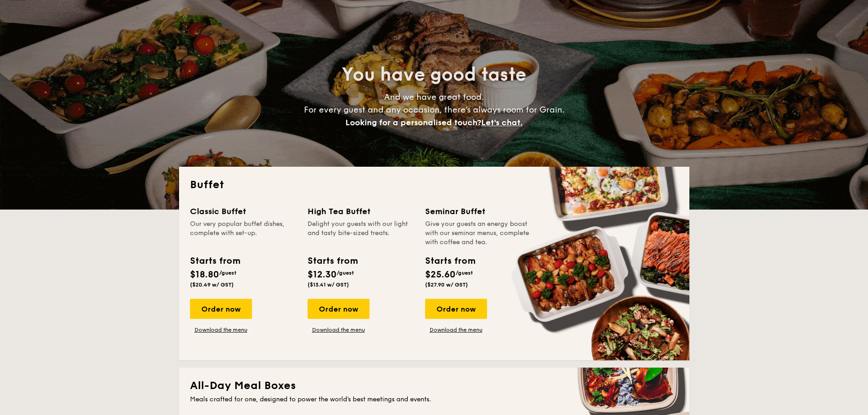 The height and width of the screenshot is (415, 868). What do you see at coordinates (243, 233) in the screenshot?
I see `div: Our very popular buffet dishes, complete with set-up.` at bounding box center [243, 233].